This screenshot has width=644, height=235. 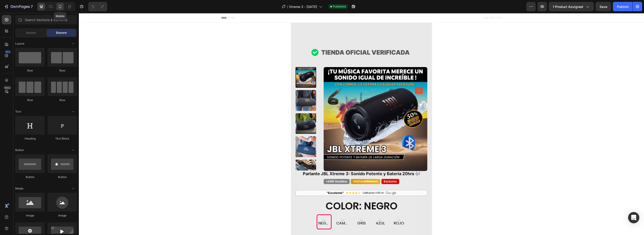 I want to click on p: 7, so click(x=32, y=7).